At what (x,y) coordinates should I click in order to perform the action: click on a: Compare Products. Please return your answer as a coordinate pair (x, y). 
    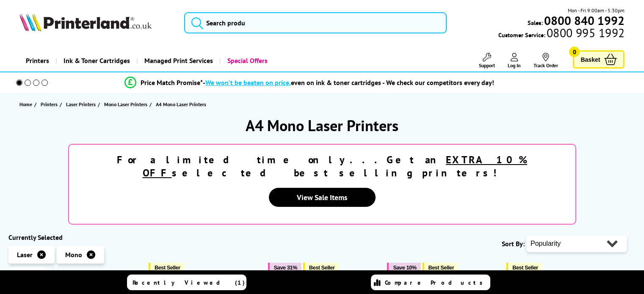
    Looking at the image, I should click on (431, 282).